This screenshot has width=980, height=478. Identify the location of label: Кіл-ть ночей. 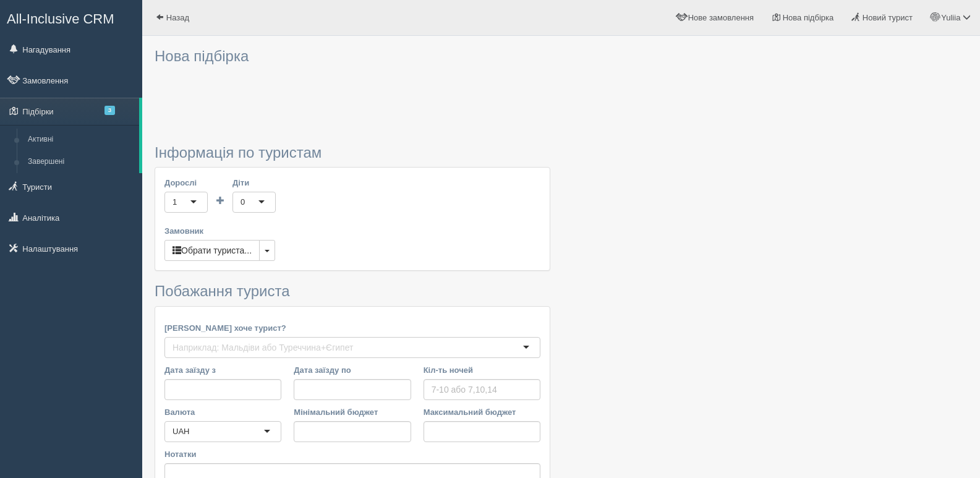
(482, 369).